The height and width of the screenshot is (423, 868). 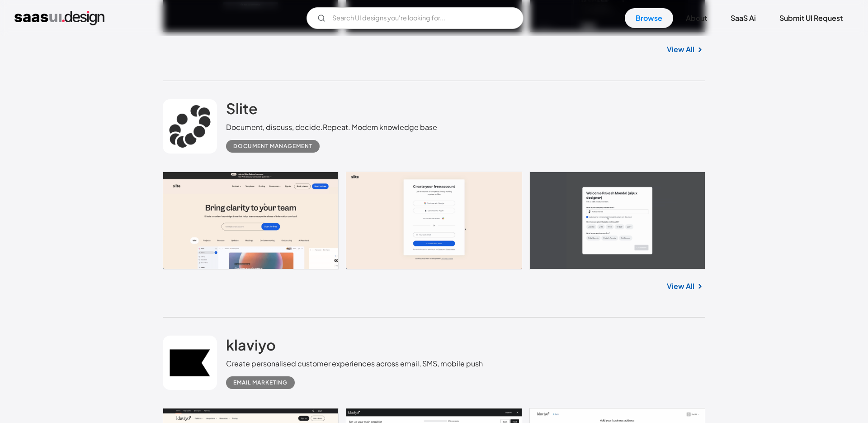 What do you see at coordinates (415, 18) in the screenshot?
I see `input: Search UI designs you're looking for...` at bounding box center [415, 18].